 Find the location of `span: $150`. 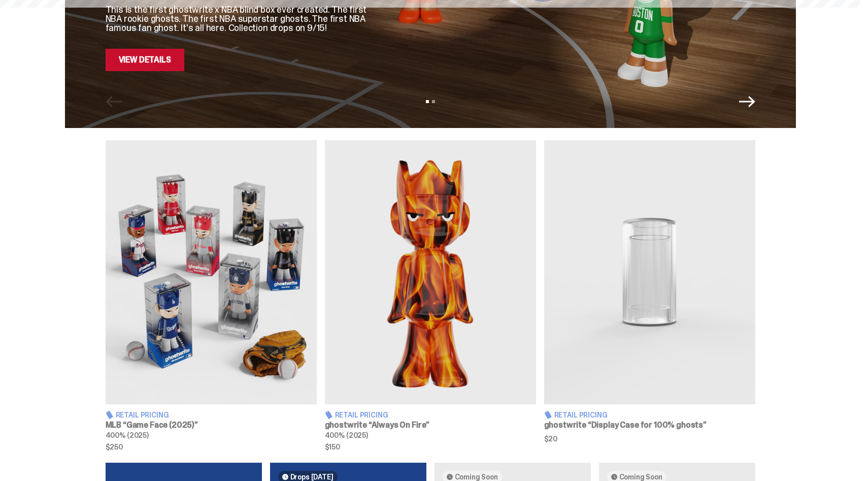

span: $150 is located at coordinates (430, 447).